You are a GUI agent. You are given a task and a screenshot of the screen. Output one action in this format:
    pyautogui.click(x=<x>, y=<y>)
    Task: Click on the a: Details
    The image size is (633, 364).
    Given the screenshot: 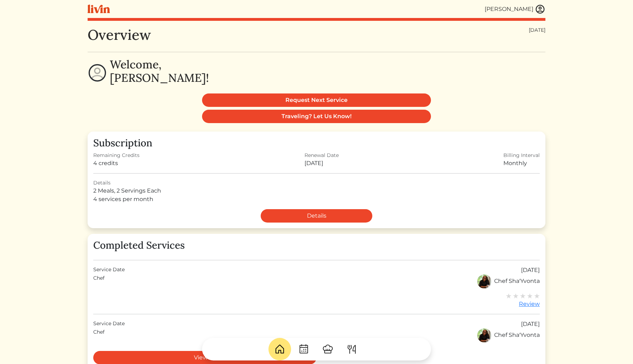 What is the action you would take?
    pyautogui.click(x=316, y=216)
    